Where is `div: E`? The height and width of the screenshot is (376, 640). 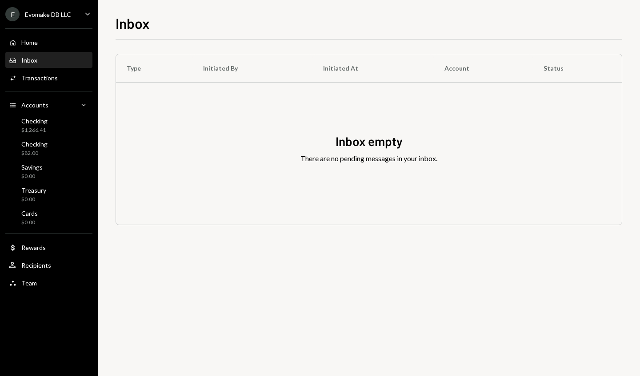 div: E is located at coordinates (12, 14).